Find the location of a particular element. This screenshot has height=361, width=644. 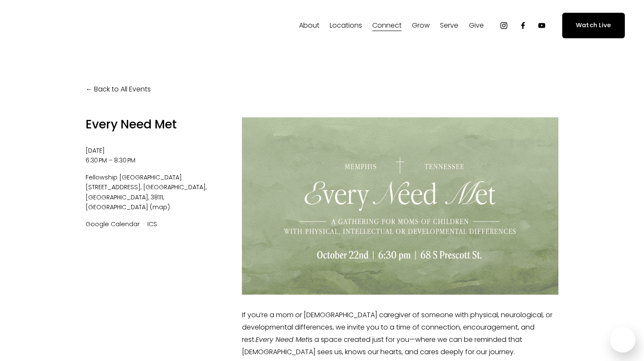

time: 6:30 PM is located at coordinates (96, 161).